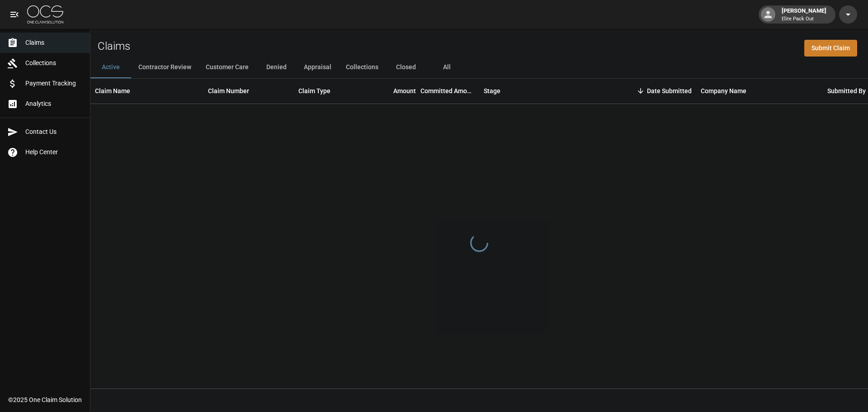 This screenshot has height=412, width=868. What do you see at coordinates (54, 63) in the screenshot?
I see `span: Collections` at bounding box center [54, 63].